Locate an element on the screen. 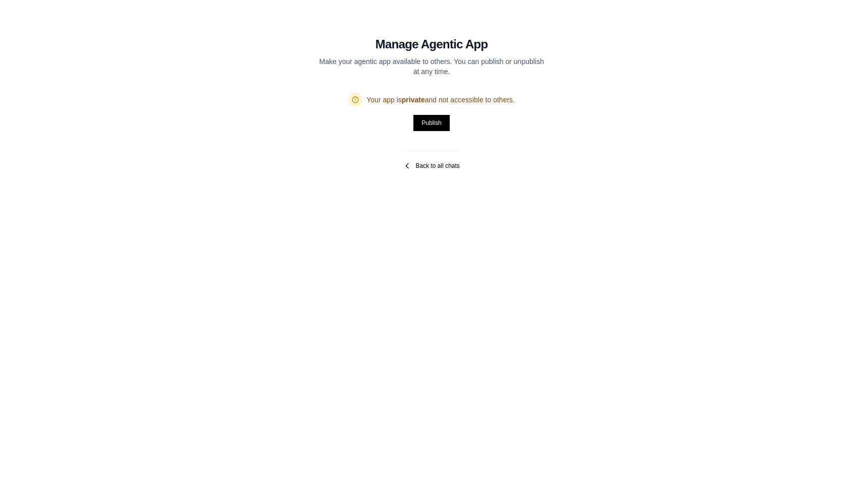 The width and height of the screenshot is (863, 504). button: Publish is located at coordinates (431, 123).